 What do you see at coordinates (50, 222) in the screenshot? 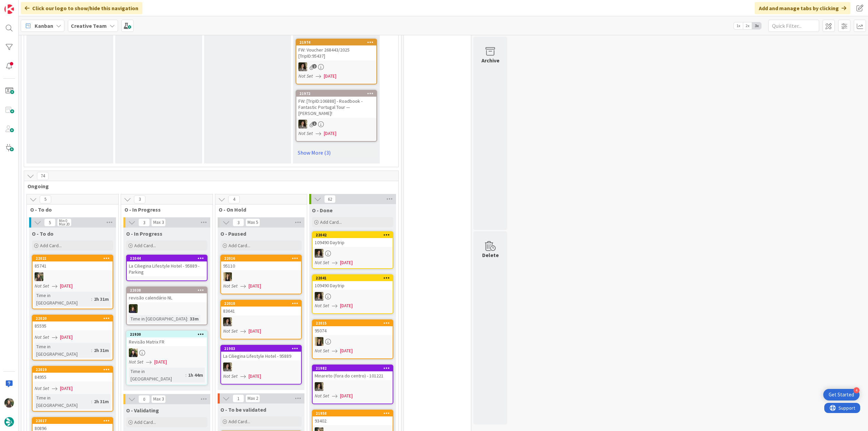
I see `span: 5` at bounding box center [50, 222].